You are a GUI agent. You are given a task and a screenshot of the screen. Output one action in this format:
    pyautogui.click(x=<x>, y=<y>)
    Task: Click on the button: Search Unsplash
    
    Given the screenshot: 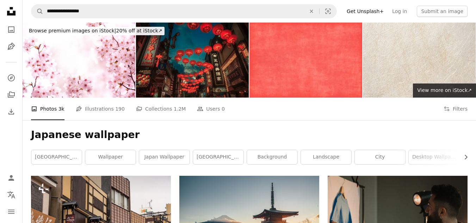 What is the action you would take?
    pyautogui.click(x=37, y=11)
    